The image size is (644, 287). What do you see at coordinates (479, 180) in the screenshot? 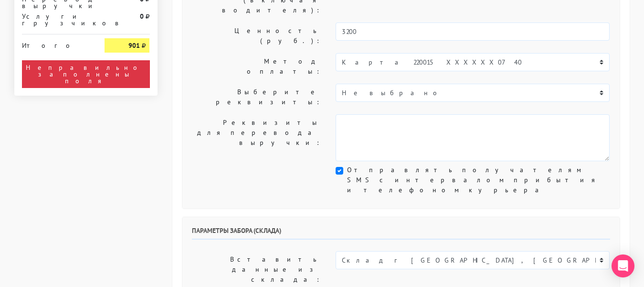
I see `label: Отправлять получателям SMS с интервалом прибытия и телефоном курьера` at bounding box center [479, 180].